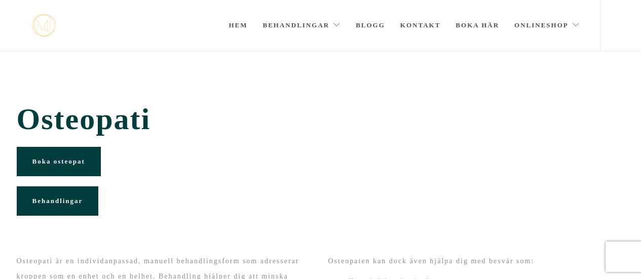 Image resolution: width=641 pixels, height=279 pixels. Describe the element at coordinates (58, 201) in the screenshot. I see `a: Behandlingar` at that location.